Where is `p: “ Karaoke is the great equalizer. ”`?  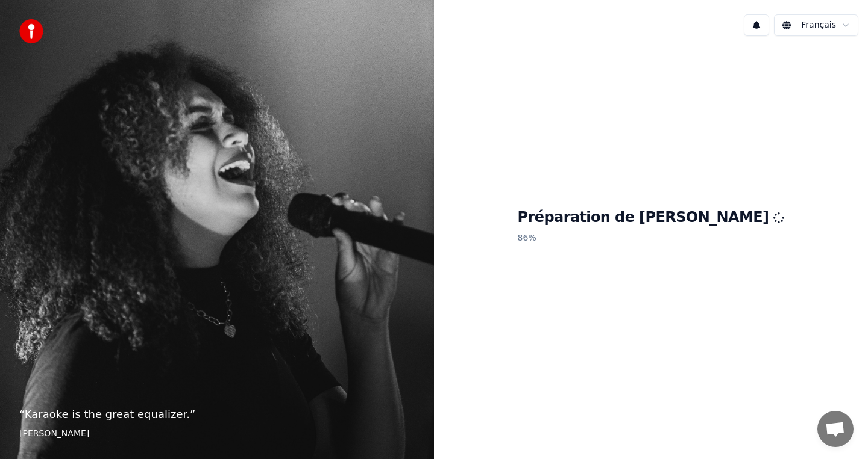 p: “ Karaoke is the great equalizer. ” is located at coordinates (217, 415).